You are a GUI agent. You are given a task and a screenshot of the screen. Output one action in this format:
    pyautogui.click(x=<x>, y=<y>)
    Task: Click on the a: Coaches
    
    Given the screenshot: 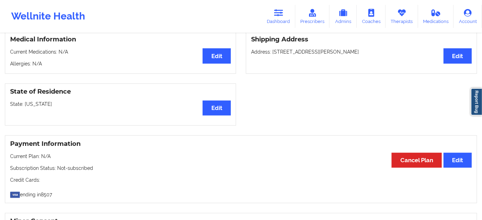 What is the action you would take?
    pyautogui.click(x=371, y=16)
    